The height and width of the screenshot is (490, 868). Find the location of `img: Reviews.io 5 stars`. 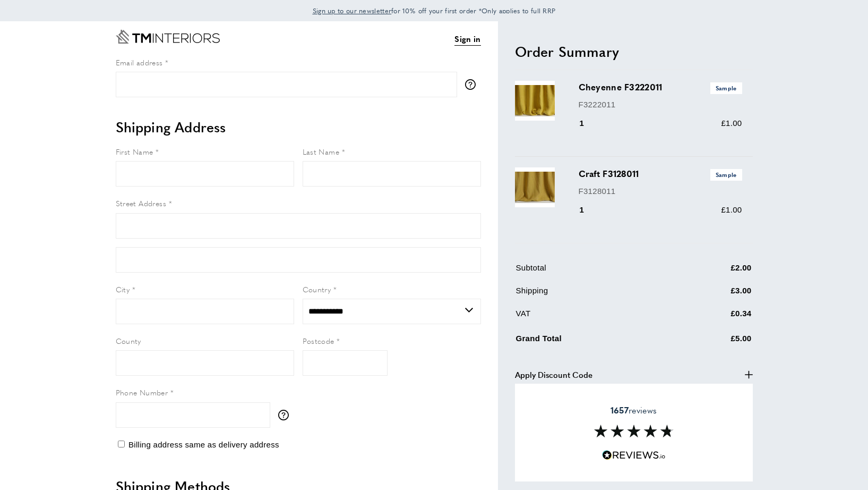

img: Reviews.io 5 stars is located at coordinates (634, 455).